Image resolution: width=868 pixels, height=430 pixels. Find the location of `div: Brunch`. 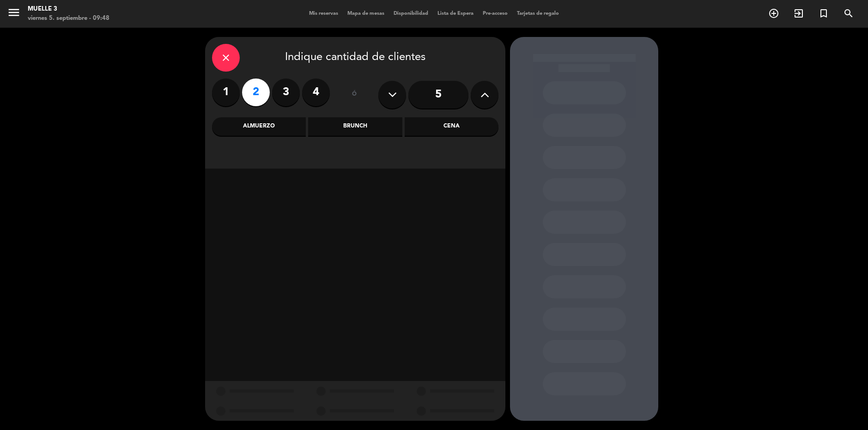

div: Brunch is located at coordinates (355, 127).